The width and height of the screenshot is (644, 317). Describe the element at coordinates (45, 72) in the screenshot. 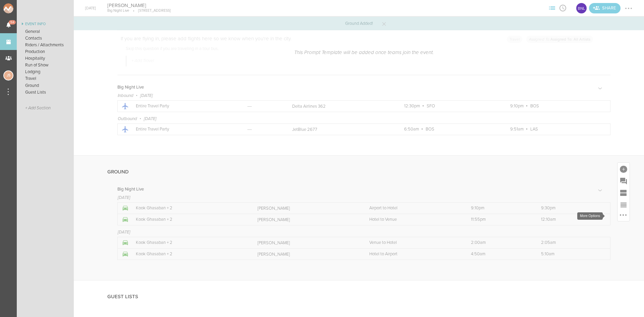

I see `a: Lodging` at that location.